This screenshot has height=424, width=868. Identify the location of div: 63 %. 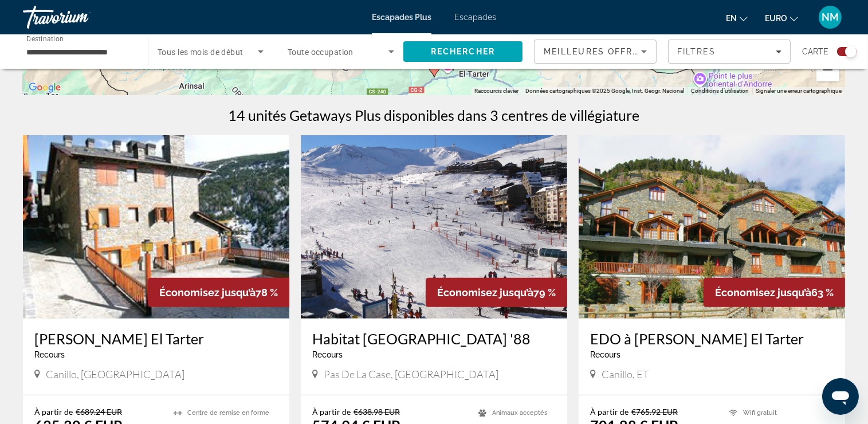
(775, 292).